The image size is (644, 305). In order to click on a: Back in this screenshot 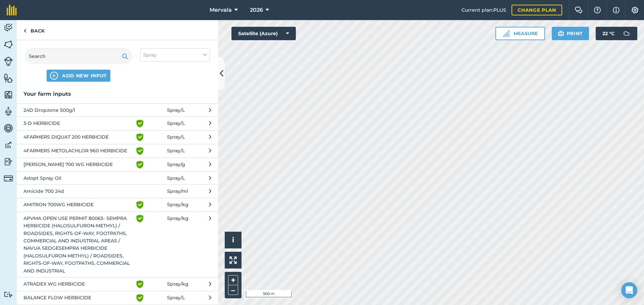, I will do `click(34, 30)`.